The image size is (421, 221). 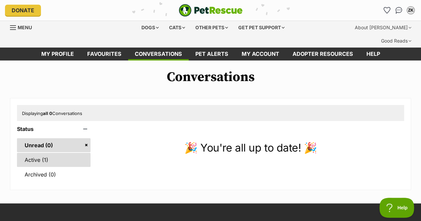 What do you see at coordinates (54, 129) in the screenshot?
I see `header: Status` at bounding box center [54, 129].